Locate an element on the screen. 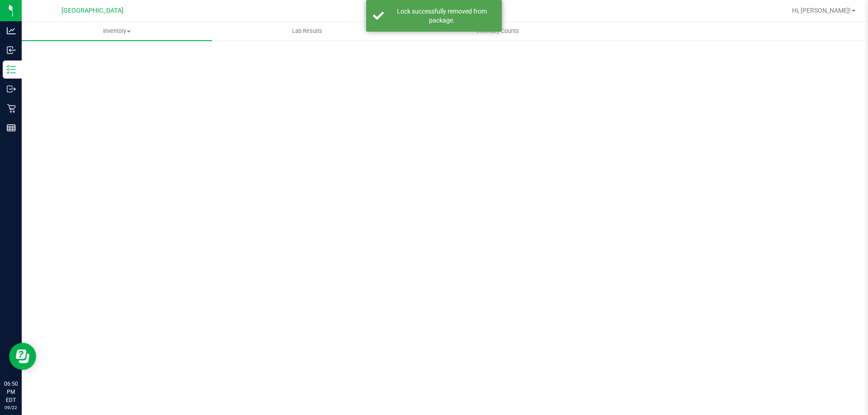 The image size is (868, 415). inline-svg: Reports is located at coordinates (11, 128).